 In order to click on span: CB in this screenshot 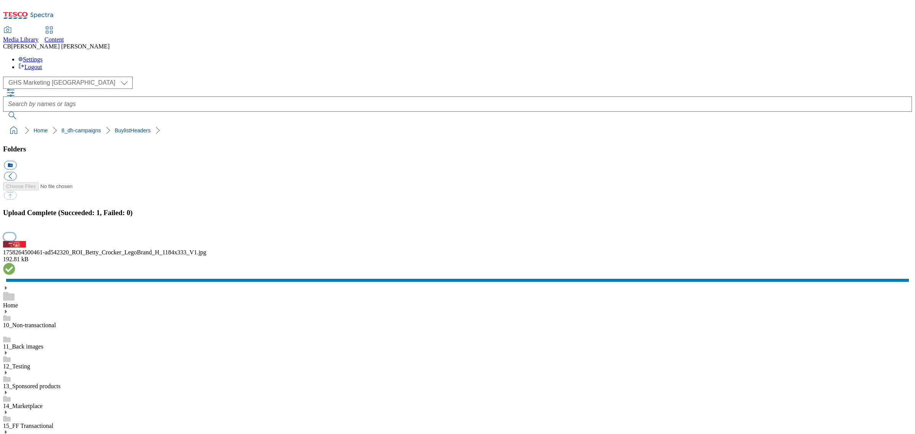, I will do `click(7, 46)`.